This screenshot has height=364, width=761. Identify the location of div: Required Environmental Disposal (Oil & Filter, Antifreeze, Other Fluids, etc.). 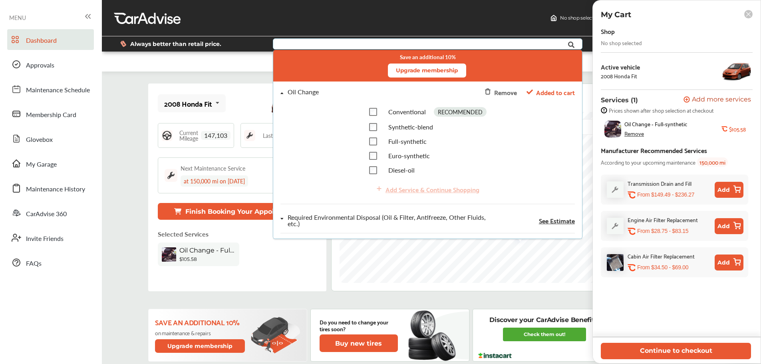
(387, 220).